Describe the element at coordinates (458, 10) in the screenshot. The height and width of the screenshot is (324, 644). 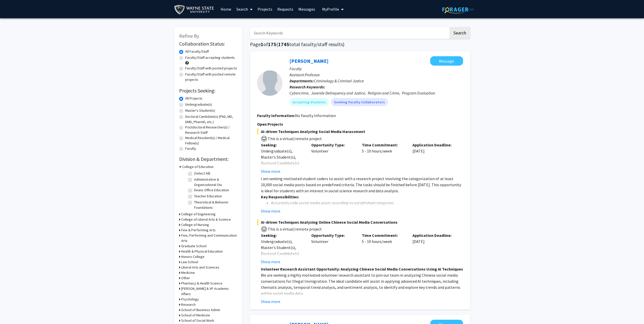
I see `img: ForagerOne Logo` at that location.